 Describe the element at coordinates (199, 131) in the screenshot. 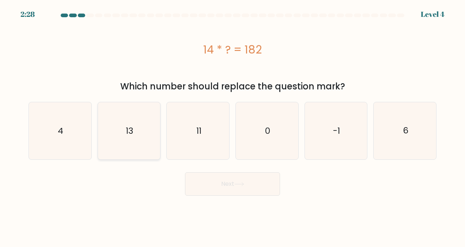

I see `text: 11` at that location.